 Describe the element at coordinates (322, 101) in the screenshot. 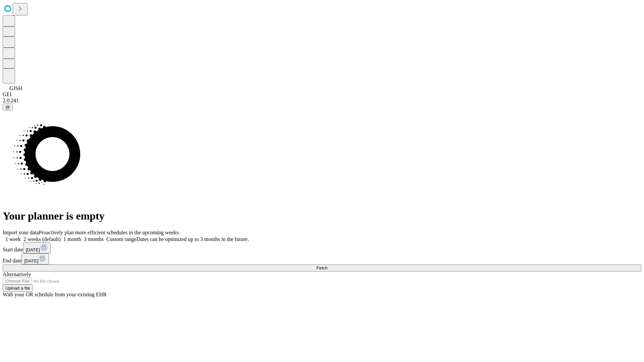

I see `div: 2.0.241` at that location.